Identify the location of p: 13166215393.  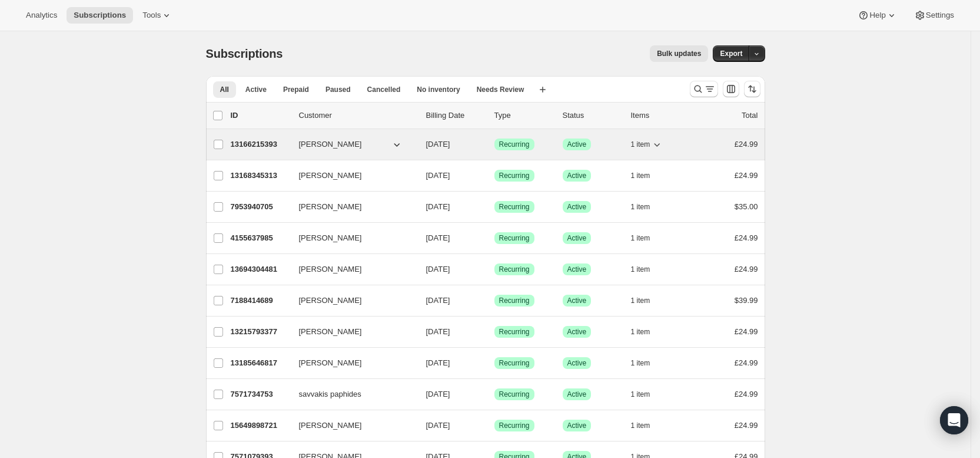
(260, 144).